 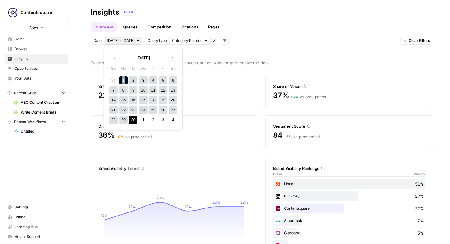 I want to click on span: 5%, so click(x=420, y=233).